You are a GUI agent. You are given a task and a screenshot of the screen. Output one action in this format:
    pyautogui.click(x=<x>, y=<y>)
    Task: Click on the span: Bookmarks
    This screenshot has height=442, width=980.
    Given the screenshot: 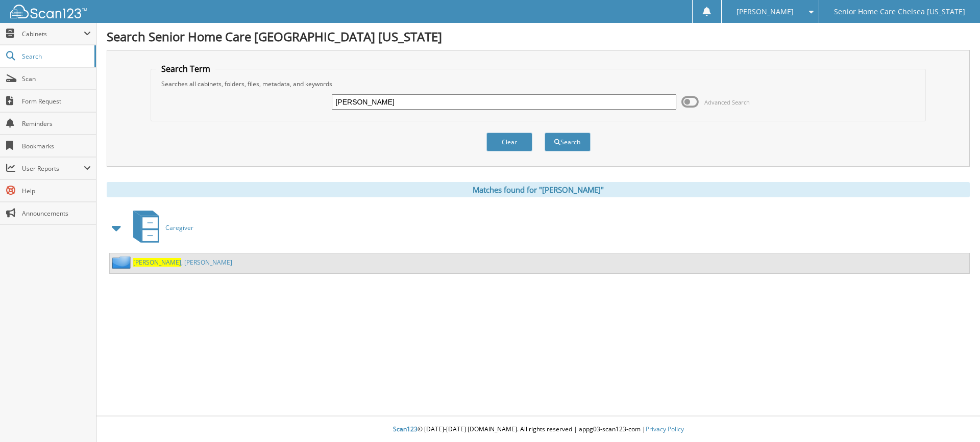 What is the action you would take?
    pyautogui.click(x=56, y=146)
    